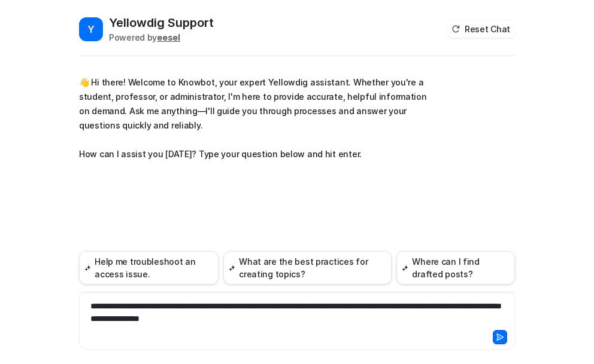  I want to click on button: What are the best practices for creating topics?, so click(307, 268).